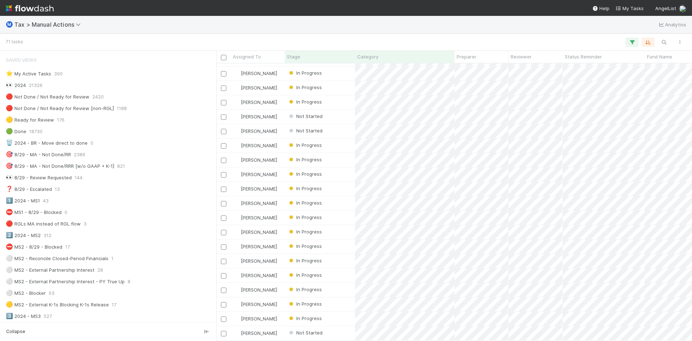  I want to click on div: MS2 - External K-1s Blocking K-1s Release, so click(57, 304).